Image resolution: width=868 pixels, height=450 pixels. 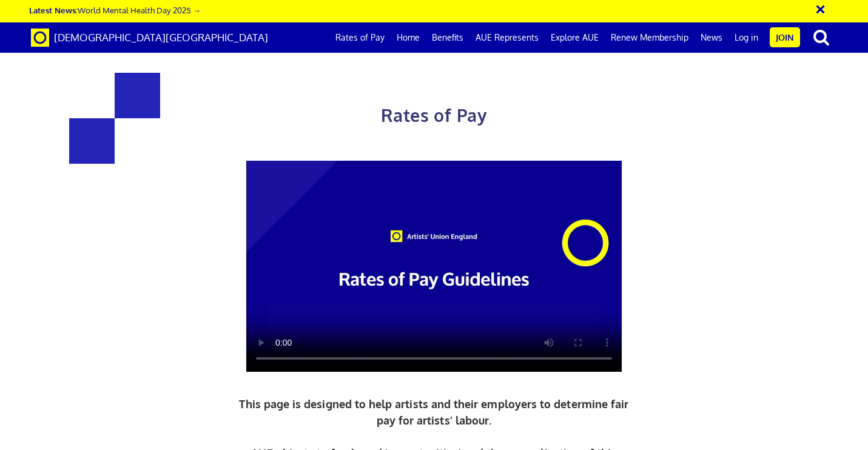 What do you see at coordinates (507, 37) in the screenshot?
I see `a: AUE Represents` at bounding box center [507, 37].